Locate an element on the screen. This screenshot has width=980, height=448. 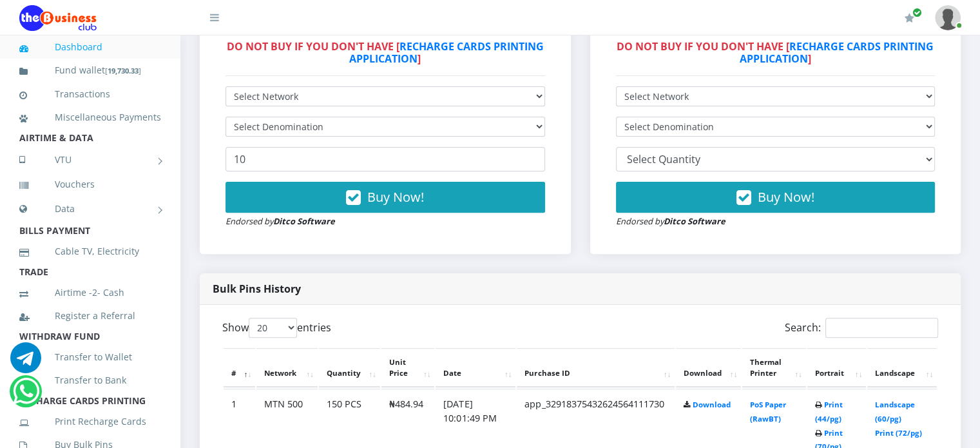
a: Download is located at coordinates (711, 404).